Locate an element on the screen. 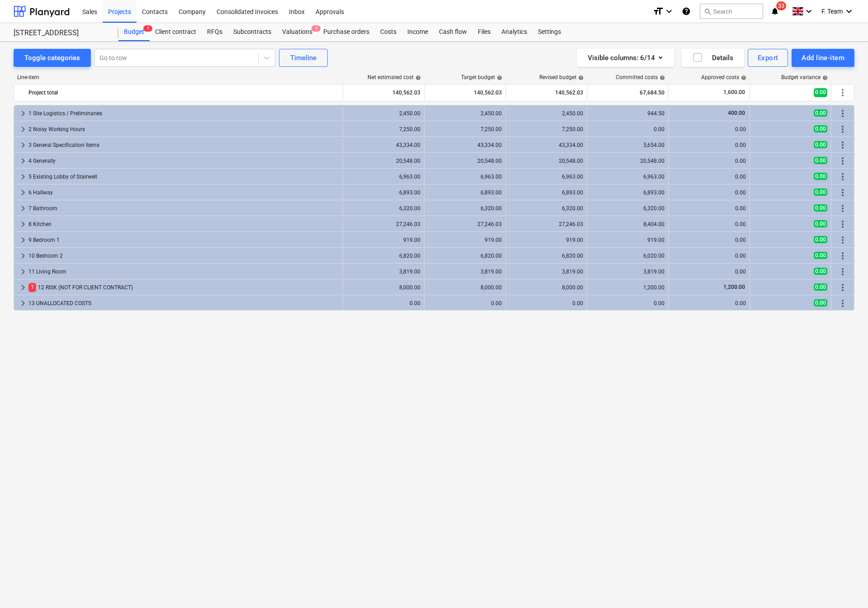 This screenshot has height=608, width=868. div: 43,334.00 is located at coordinates (383, 145).